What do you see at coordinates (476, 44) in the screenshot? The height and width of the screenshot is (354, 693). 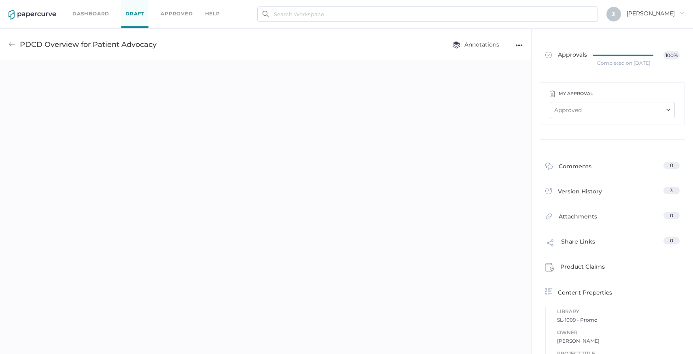 I see `span: Annotations` at bounding box center [476, 44].